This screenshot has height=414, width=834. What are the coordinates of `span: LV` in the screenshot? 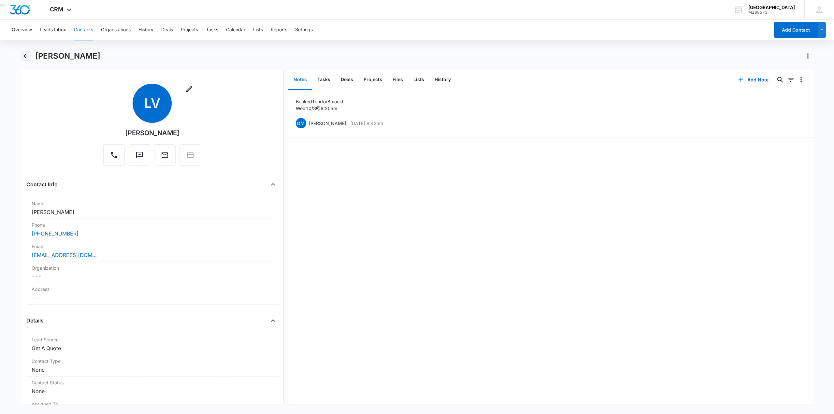 It's located at (152, 103).